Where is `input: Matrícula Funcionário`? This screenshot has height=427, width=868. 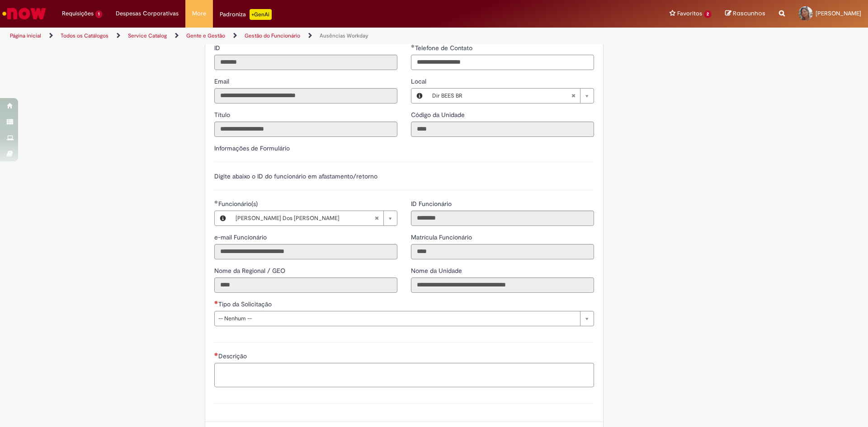 input: Matrícula Funcionário is located at coordinates (502, 252).